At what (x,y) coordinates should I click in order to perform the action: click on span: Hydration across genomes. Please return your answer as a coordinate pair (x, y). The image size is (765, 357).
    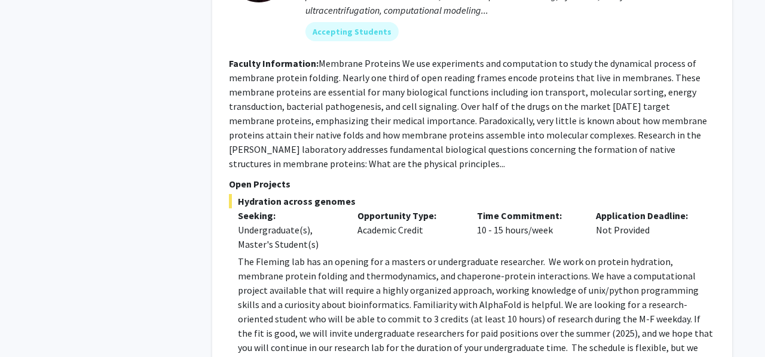
    Looking at the image, I should click on (472, 201).